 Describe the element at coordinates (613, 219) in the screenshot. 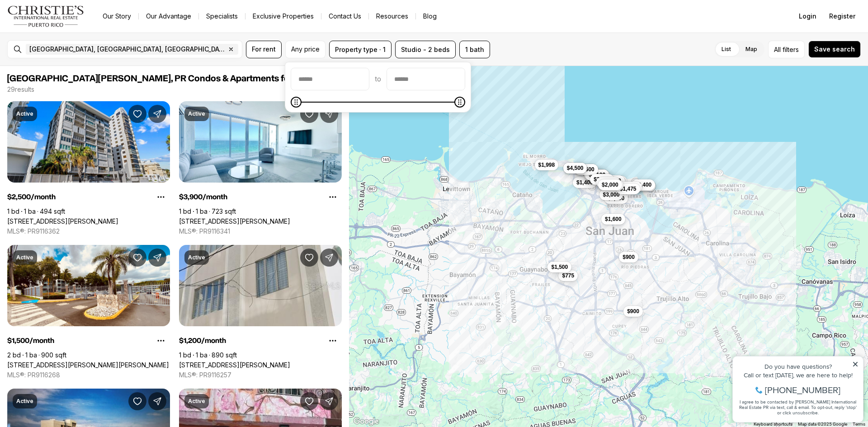

I see `span: $1,600` at that location.